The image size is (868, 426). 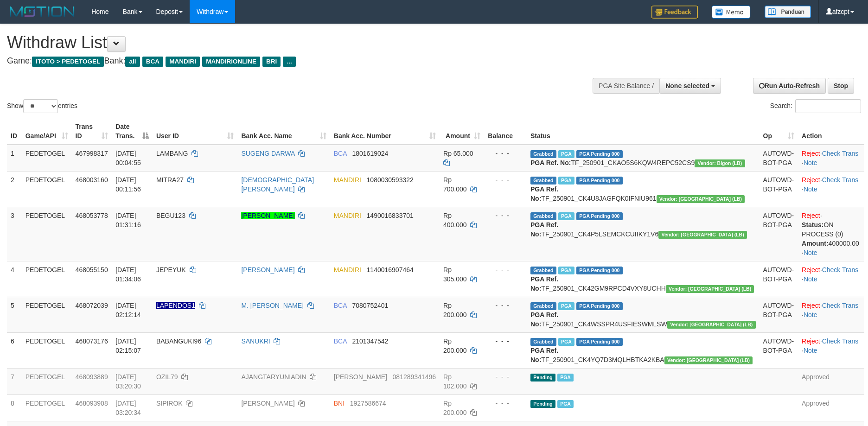 What do you see at coordinates (505, 131) in the screenshot?
I see `th: Balance` at bounding box center [505, 131].